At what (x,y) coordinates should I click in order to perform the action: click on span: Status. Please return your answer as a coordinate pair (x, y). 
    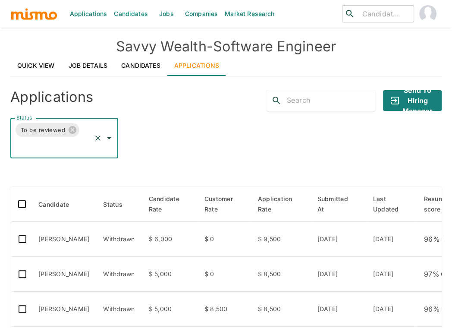
    Looking at the image, I should click on (118, 205).